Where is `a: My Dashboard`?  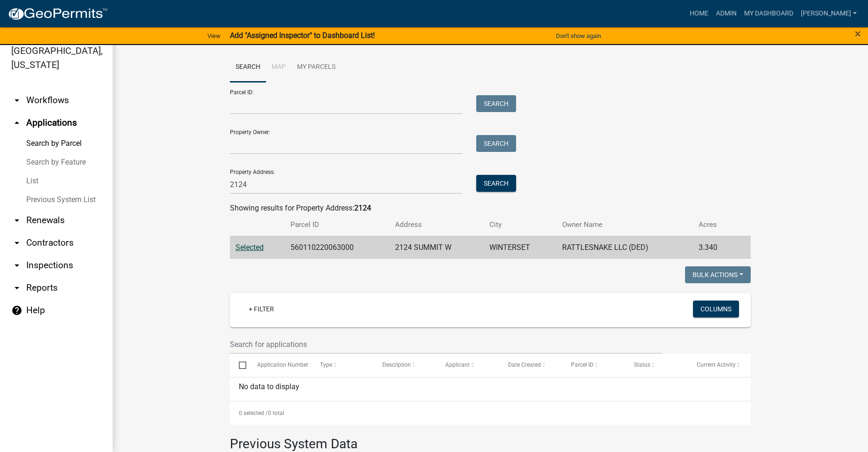 a: My Dashboard is located at coordinates (768, 14).